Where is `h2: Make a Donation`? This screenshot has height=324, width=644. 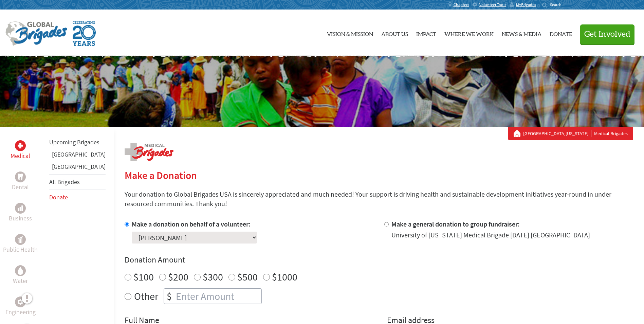 h2: Make a Donation is located at coordinates (378, 176).